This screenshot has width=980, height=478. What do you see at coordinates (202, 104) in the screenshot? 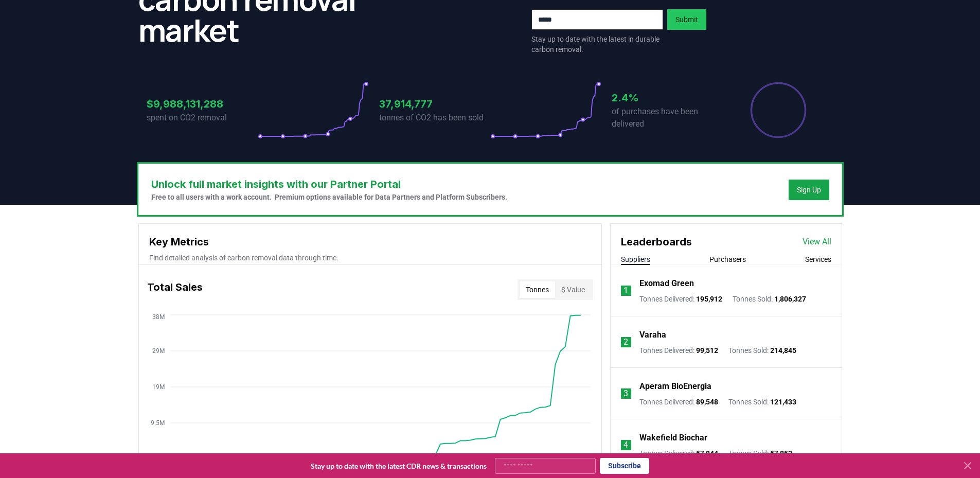
I see `h3: $9,988,131,288` at bounding box center [202, 104].